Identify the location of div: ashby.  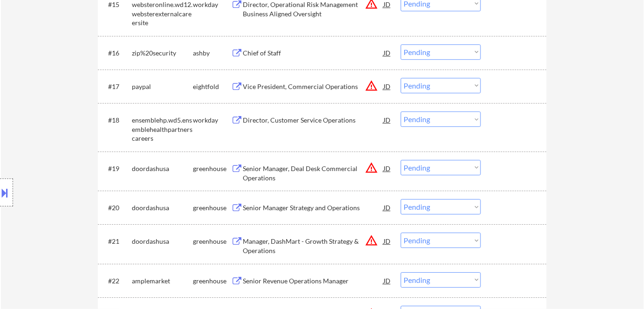
(212, 53).